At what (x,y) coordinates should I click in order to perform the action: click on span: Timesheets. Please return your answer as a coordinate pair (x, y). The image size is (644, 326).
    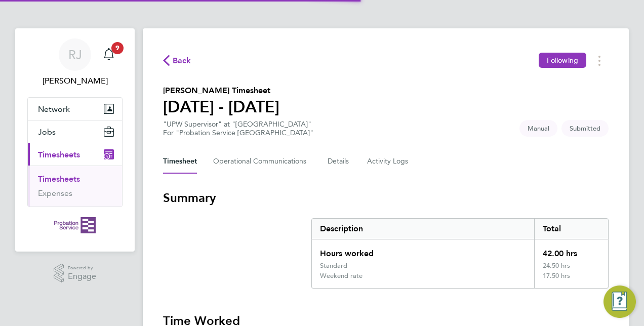
    Looking at the image, I should click on (59, 154).